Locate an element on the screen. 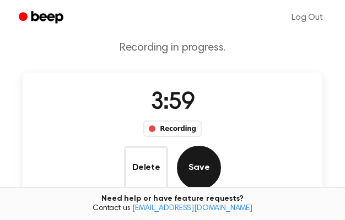 This screenshot has height=220, width=345. button: Delete Audio Record is located at coordinates (146, 168).